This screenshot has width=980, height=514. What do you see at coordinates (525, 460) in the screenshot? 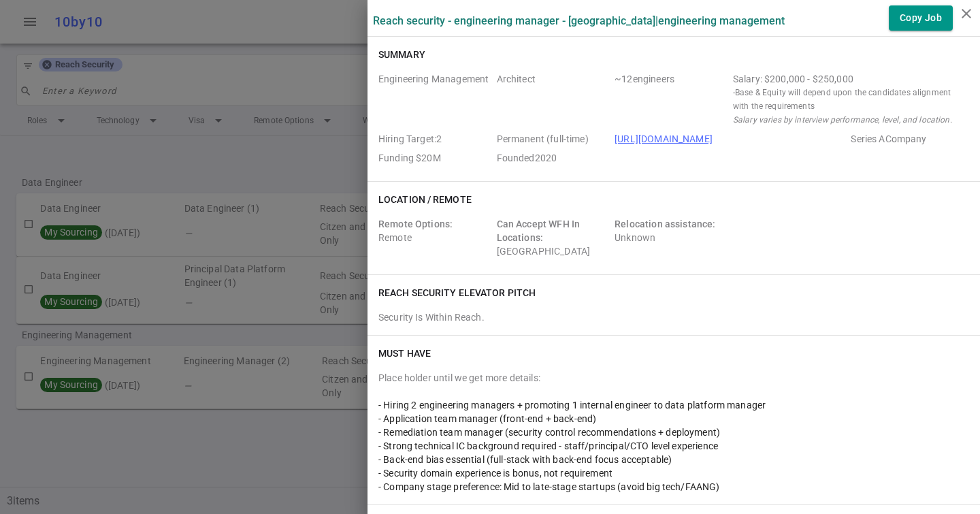
I see `span: - Back-end bias essential (full-stack with back-end focus acceptable)` at bounding box center [525, 460].